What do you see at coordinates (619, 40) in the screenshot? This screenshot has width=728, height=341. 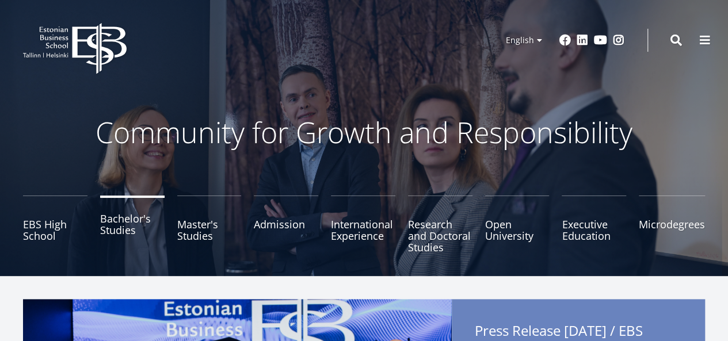 I see `a: Instagram` at bounding box center [619, 40].